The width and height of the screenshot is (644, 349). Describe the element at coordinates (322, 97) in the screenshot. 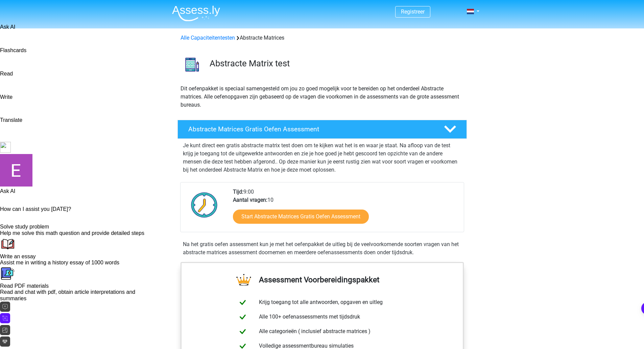

I see `p: Dit oefenpakket is speciaal samengesteld om jou zo goed mogelijk voor te bereiden op het onderdee...` at that location.